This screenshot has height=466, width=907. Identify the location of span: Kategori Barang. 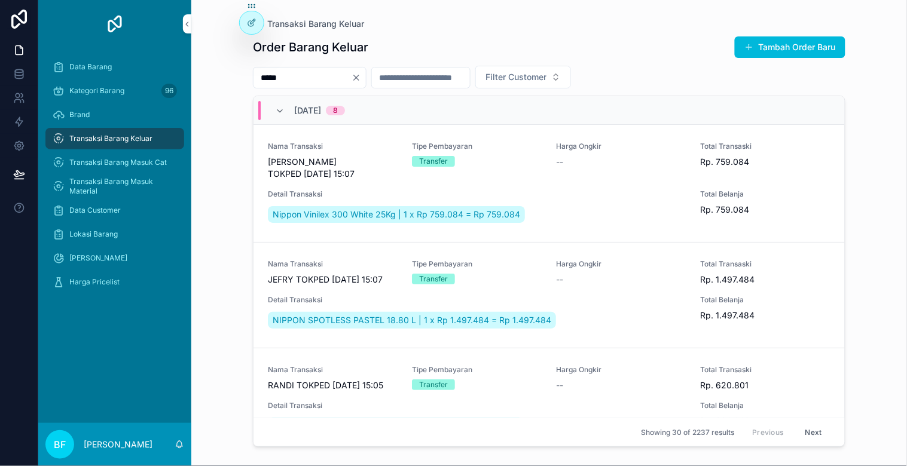
(97, 91).